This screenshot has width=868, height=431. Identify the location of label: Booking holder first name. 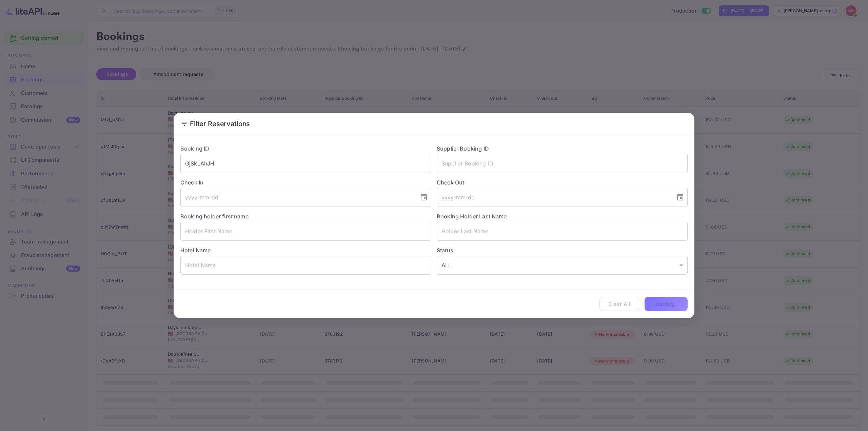
(214, 216).